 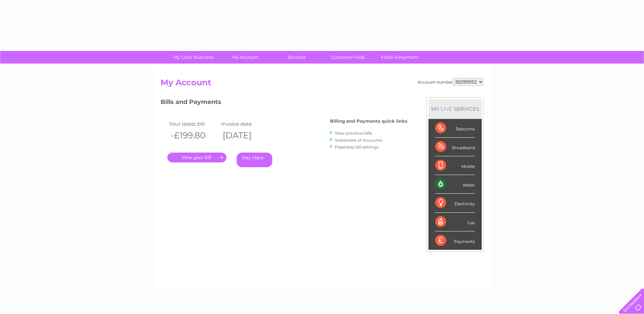 What do you see at coordinates (456, 203) in the screenshot?
I see `div: Electricity` at bounding box center [456, 203].